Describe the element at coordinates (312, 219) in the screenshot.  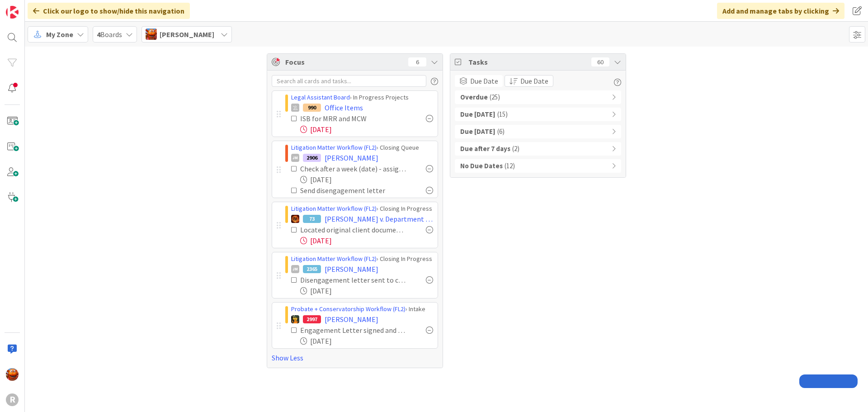
I see `div: 73` at that location.